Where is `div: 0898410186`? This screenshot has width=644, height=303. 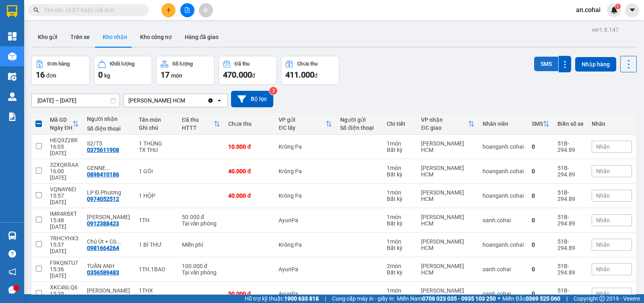
div: 0898410186 is located at coordinates (103, 174).